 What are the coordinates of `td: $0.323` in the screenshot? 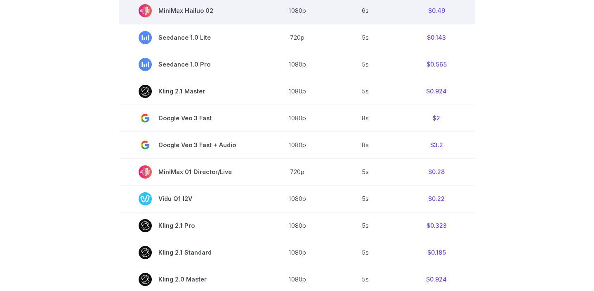 It's located at (437, 225).